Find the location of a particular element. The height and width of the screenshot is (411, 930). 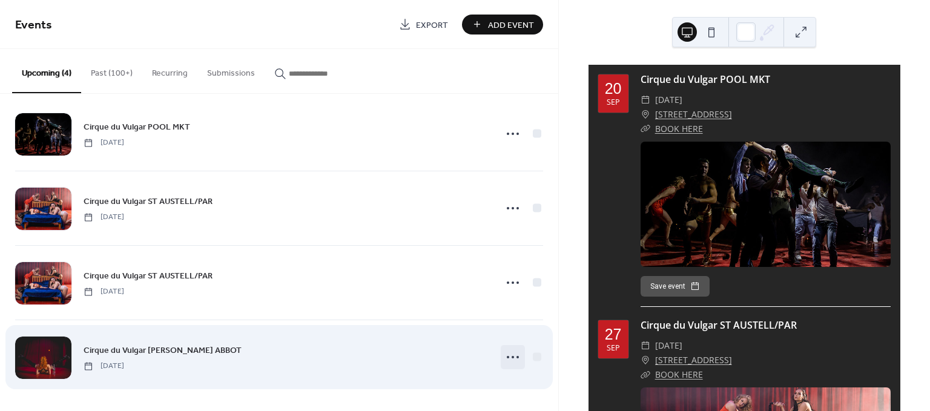

span: Cirque du Vulgar POOL MKT is located at coordinates (137, 127).